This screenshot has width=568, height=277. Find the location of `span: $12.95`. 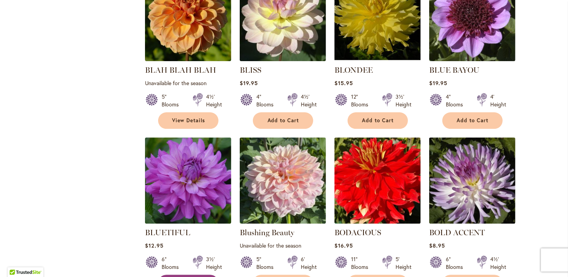

span: $12.95 is located at coordinates (154, 245).